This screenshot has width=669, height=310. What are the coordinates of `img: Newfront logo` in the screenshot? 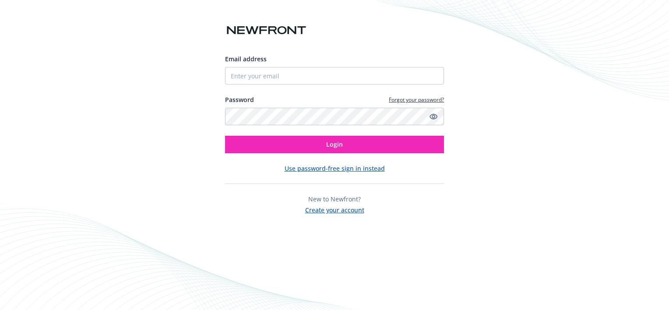 It's located at (266, 30).